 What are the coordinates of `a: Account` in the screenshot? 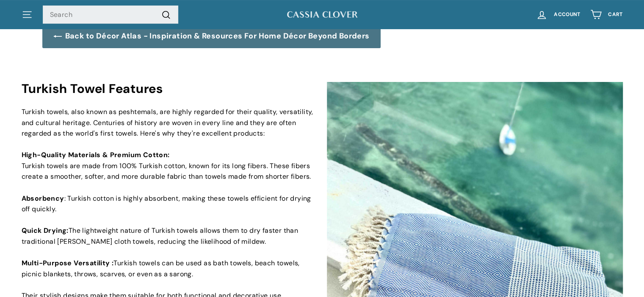 It's located at (558, 15).